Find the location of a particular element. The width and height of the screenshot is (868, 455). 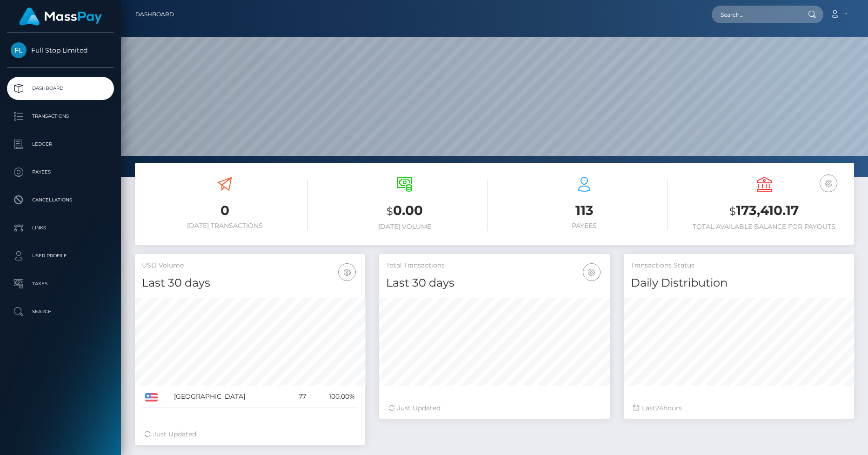

a: Cancellations is located at coordinates (61, 199).